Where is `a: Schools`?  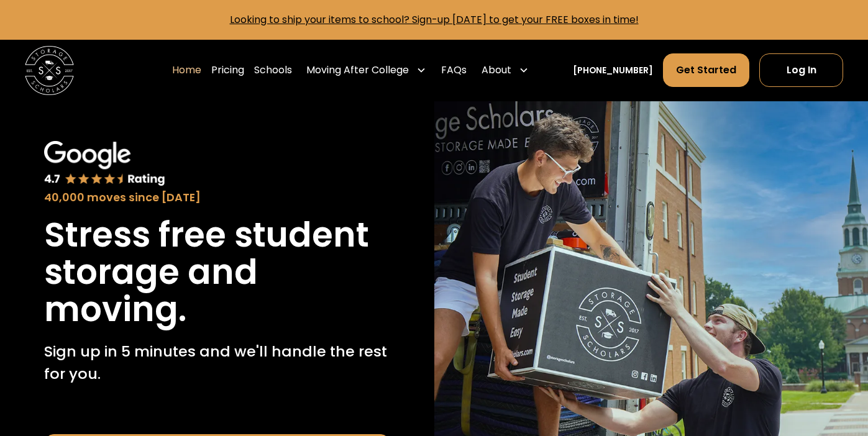 a: Schools is located at coordinates (273, 70).